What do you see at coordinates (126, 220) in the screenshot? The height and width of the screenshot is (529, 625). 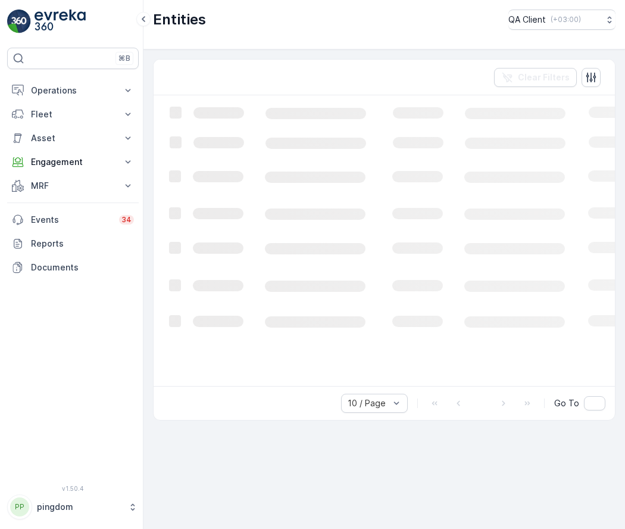 I see `p: 34` at bounding box center [126, 220].